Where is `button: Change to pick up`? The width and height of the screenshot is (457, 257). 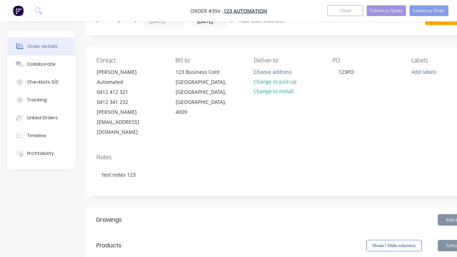 button: Change to pick up is located at coordinates (276, 81).